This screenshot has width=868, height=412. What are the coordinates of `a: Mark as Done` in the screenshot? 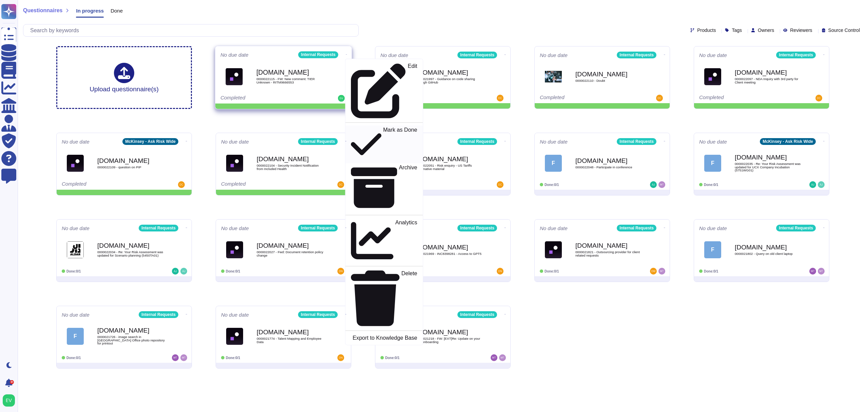 It's located at (384, 144).